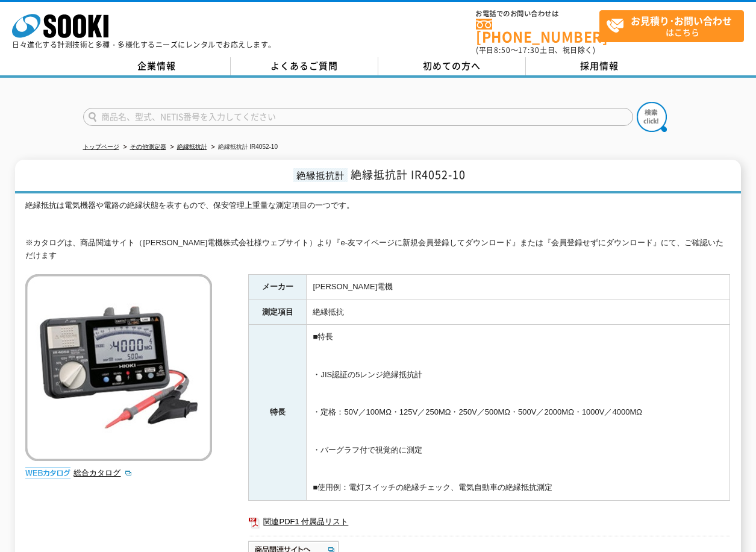 The image size is (756, 552). What do you see at coordinates (529, 50) in the screenshot?
I see `span: 17:30` at bounding box center [529, 50].